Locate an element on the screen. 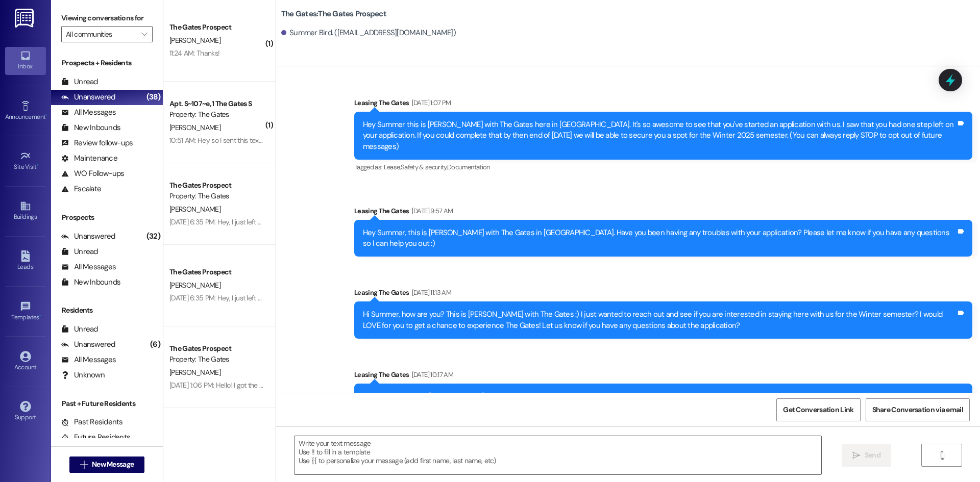  div: Past + Future Residents is located at coordinates (107, 404).